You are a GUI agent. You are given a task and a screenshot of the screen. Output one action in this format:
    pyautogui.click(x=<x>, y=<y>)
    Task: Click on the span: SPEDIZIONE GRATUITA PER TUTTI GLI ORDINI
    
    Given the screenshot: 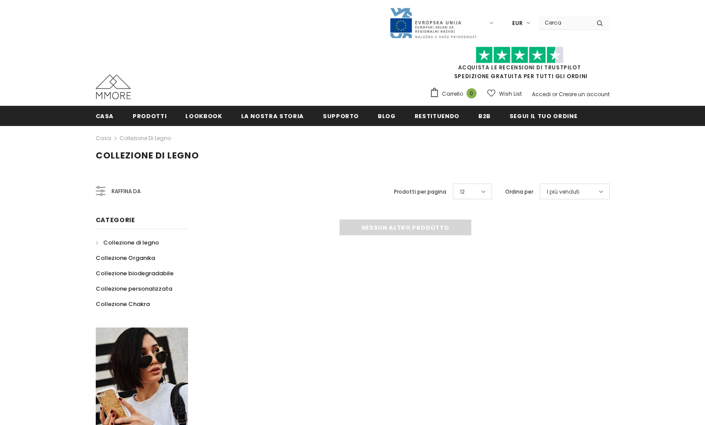 What is the action you would take?
    pyautogui.click(x=520, y=65)
    